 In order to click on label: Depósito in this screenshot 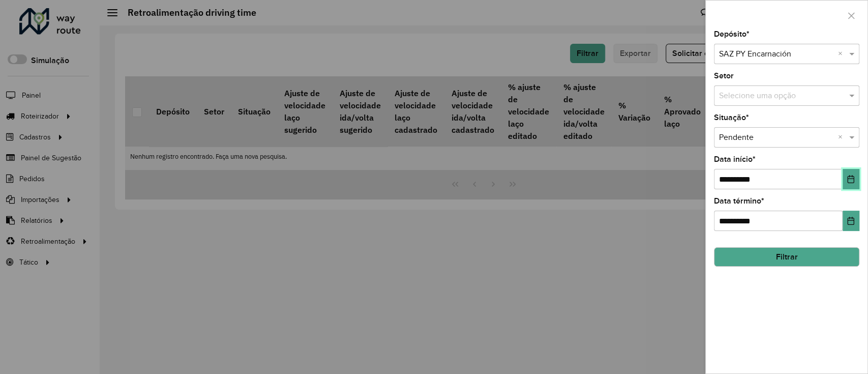, I will do `click(732, 34)`.